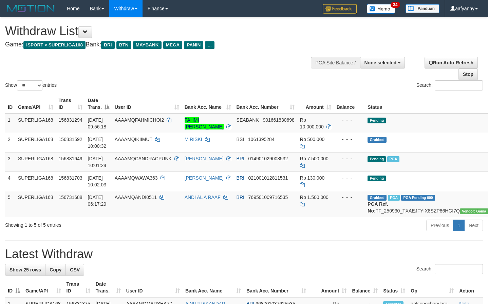 The height and width of the screenshot is (304, 488). Describe the element at coordinates (422, 8) in the screenshot. I see `img: panduan.png` at that location.